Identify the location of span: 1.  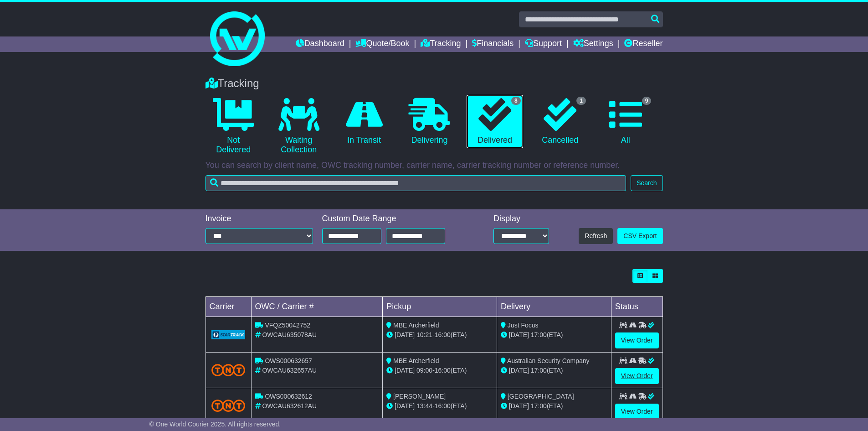
(581, 101).